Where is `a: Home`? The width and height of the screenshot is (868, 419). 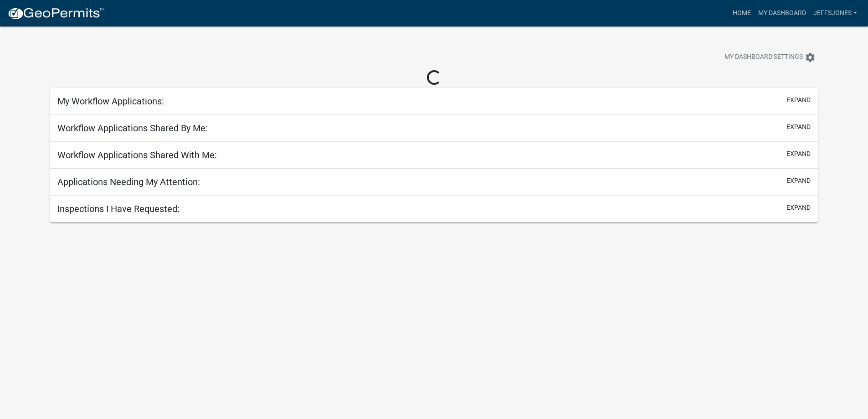 a: Home is located at coordinates (741, 13).